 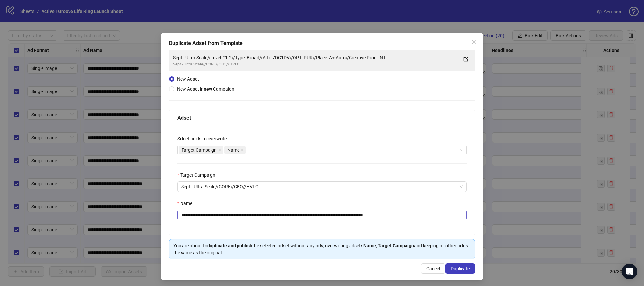 What do you see at coordinates (198, 175) in the screenshot?
I see `label: Target Campaign` at bounding box center [198, 175].